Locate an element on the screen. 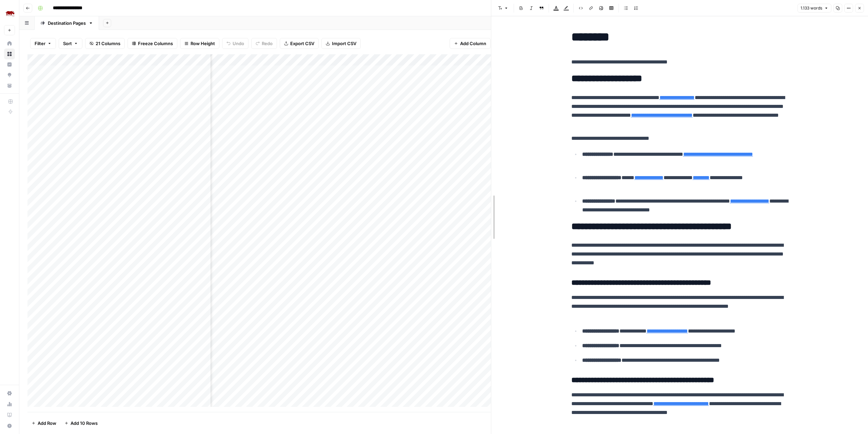  a: Insights is located at coordinates (10, 65).